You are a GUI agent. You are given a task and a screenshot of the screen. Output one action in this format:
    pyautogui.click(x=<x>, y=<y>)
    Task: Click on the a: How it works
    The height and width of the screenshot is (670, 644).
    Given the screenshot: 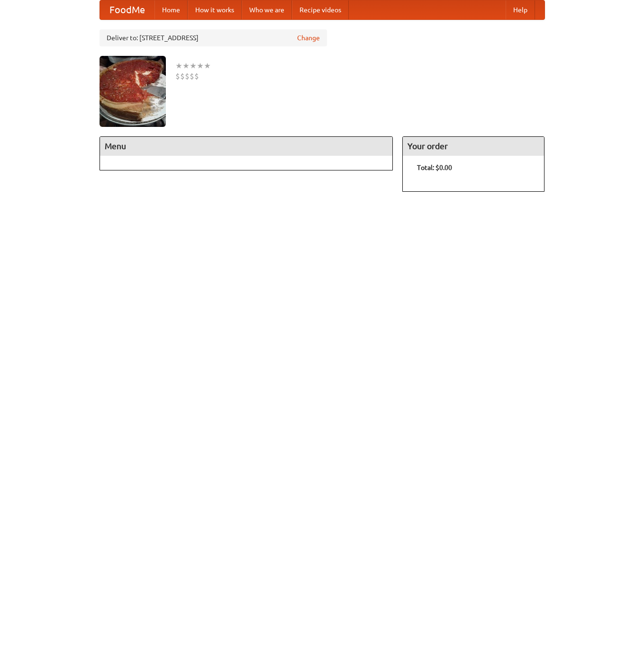 What is the action you would take?
    pyautogui.click(x=214, y=10)
    